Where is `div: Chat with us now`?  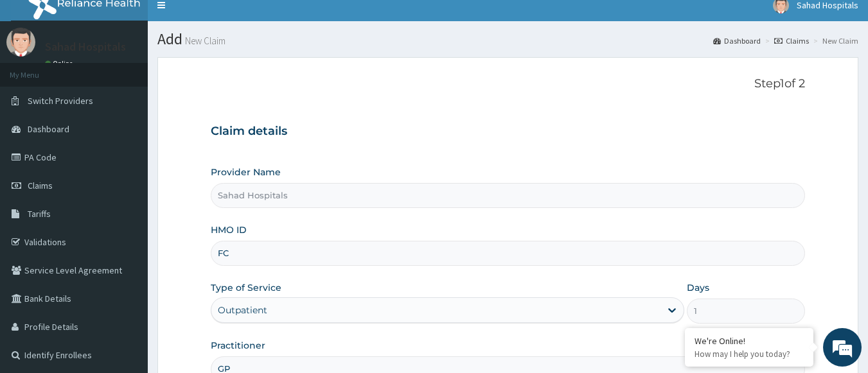 div: Chat with us now is located at coordinates (141, 80).